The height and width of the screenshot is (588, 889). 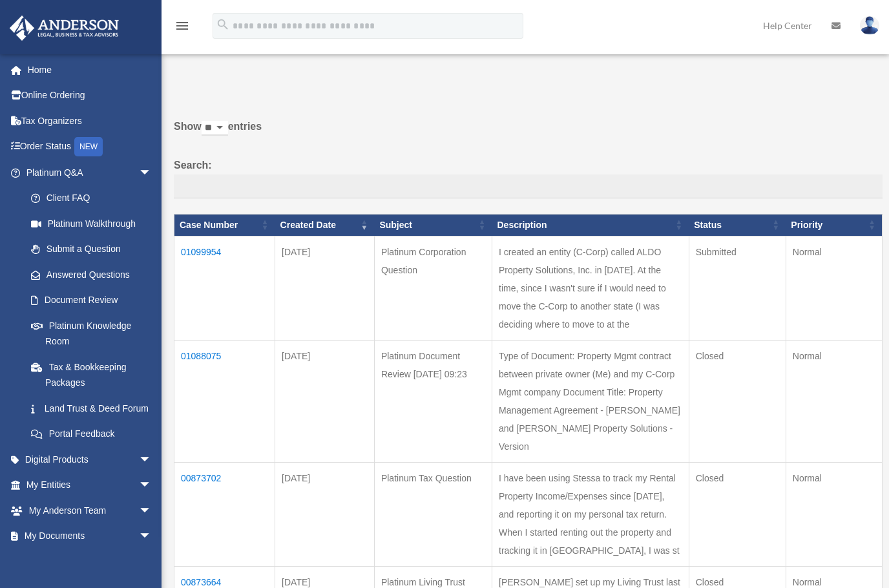 What do you see at coordinates (224, 514) in the screenshot?
I see `td: 00873702` at bounding box center [224, 514].